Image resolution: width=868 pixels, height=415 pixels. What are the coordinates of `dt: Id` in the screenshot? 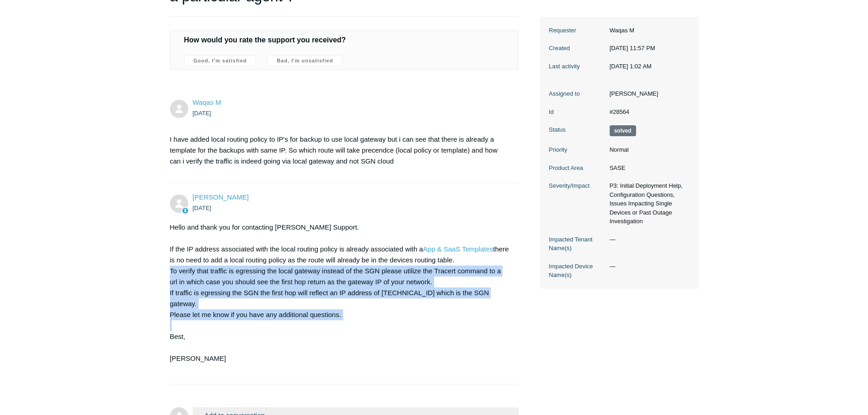 It's located at (577, 112).